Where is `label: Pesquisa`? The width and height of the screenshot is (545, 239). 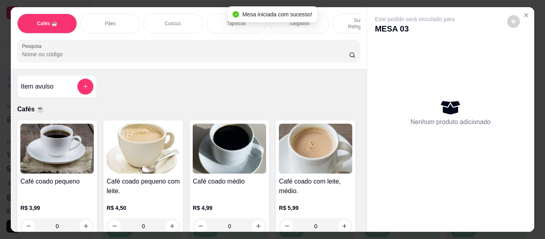
label: Pesquisa is located at coordinates (33, 46).